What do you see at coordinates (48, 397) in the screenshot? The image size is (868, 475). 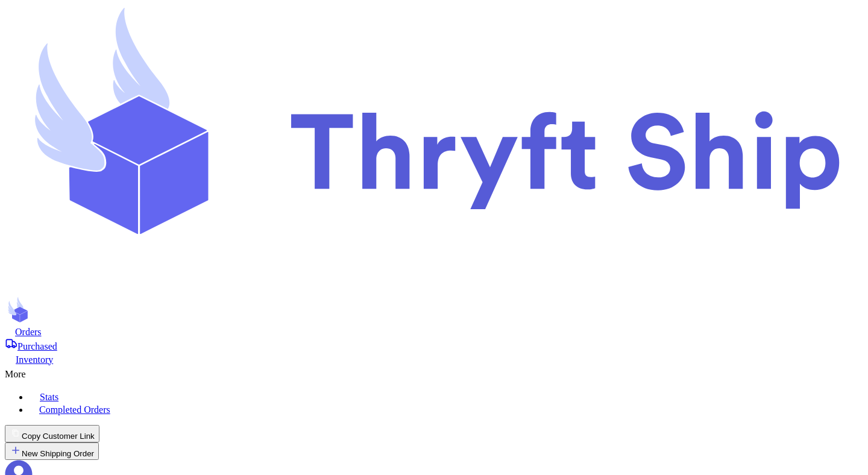 I see `span: Stats` at bounding box center [48, 397].